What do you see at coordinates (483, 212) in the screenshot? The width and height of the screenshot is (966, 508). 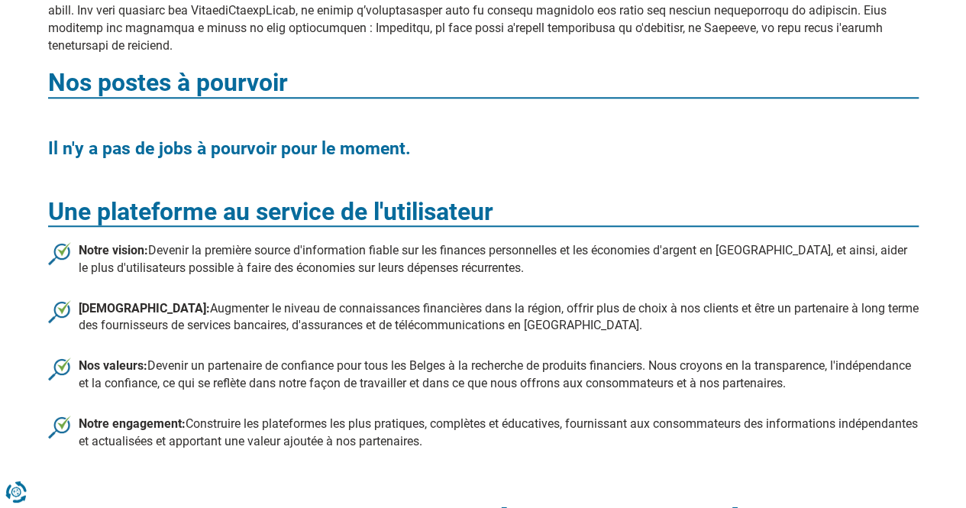 I see `h3: Une plateforme au service de l'utilisateur` at bounding box center [483, 212].